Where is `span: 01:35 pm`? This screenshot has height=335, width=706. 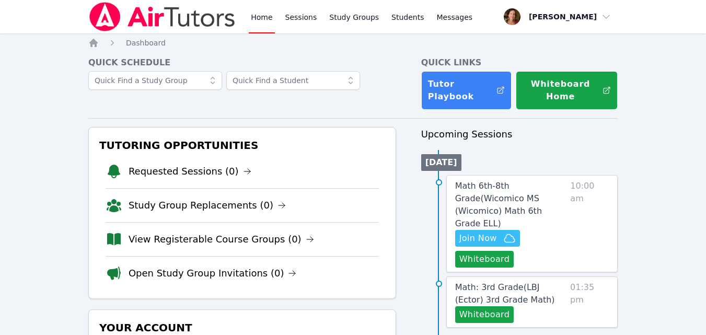
span: 01:35 pm is located at coordinates (589, 302).